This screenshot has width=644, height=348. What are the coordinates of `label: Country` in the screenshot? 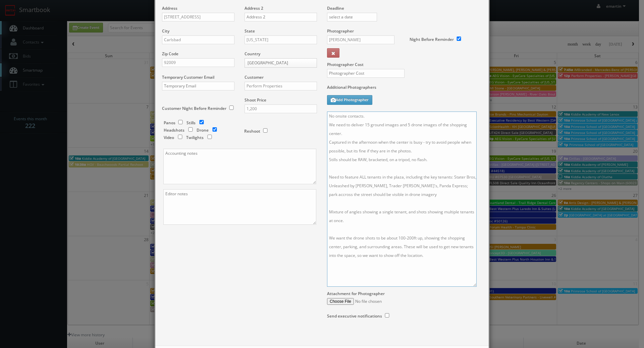 It's located at (252, 54).